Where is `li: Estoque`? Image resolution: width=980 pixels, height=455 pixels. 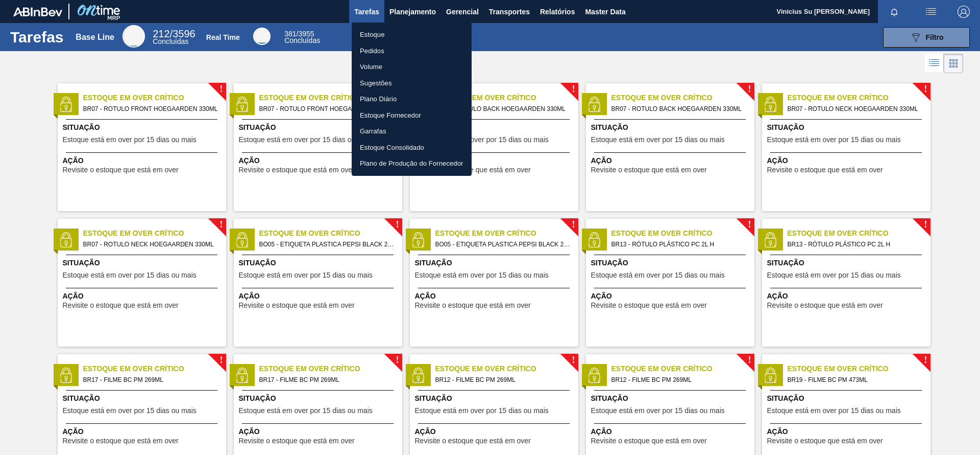 li: Estoque is located at coordinates (411, 35).